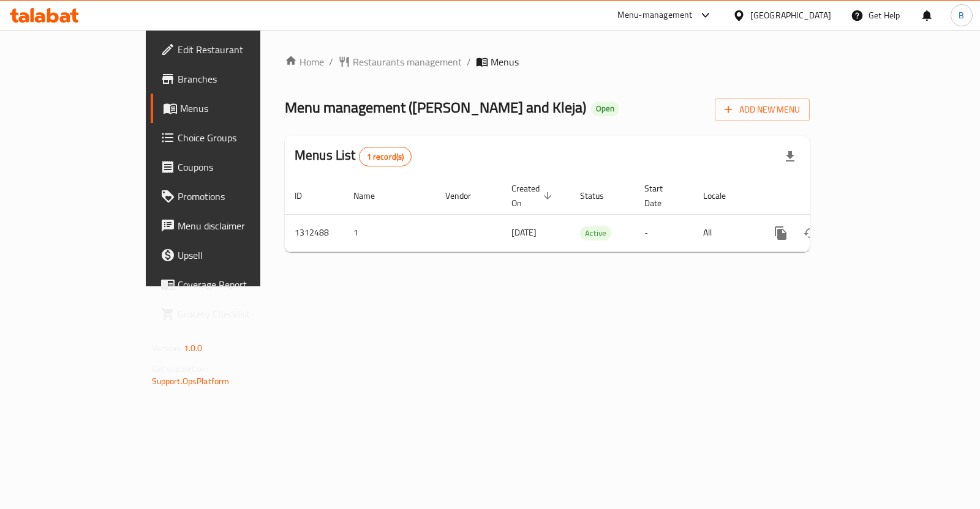 Image resolution: width=980 pixels, height=509 pixels. What do you see at coordinates (589, 215) in the screenshot?
I see `table: enhanced table` at bounding box center [589, 215].